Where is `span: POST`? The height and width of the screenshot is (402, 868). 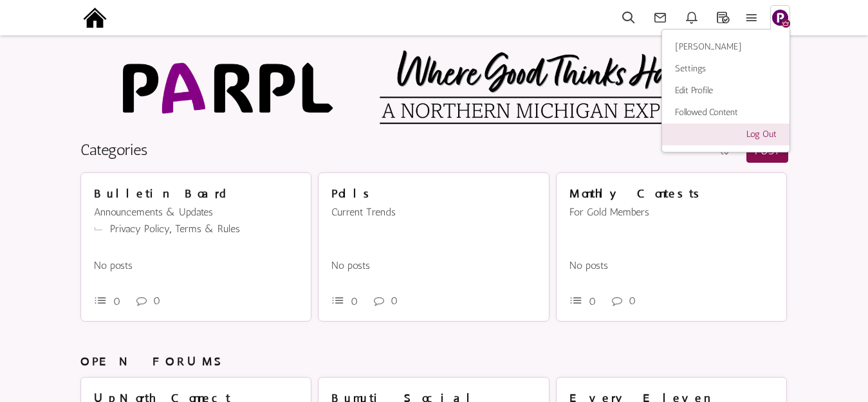
span: POST is located at coordinates (768, 151).